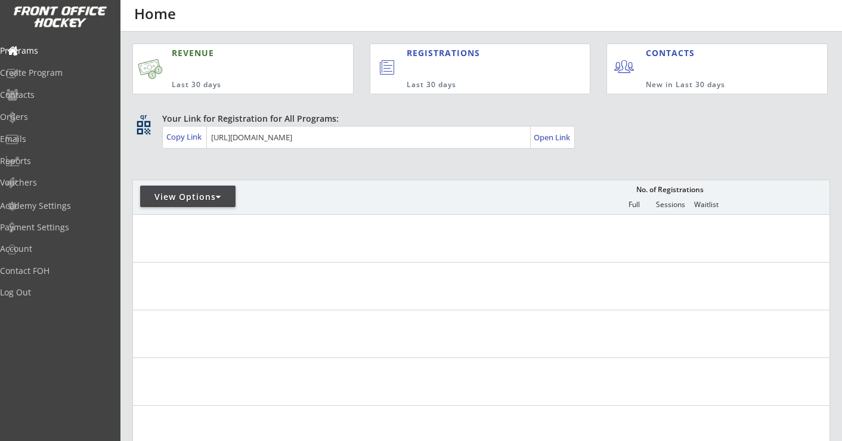  What do you see at coordinates (708, 85) in the screenshot?
I see `div: New in Last 30 days` at bounding box center [708, 85].